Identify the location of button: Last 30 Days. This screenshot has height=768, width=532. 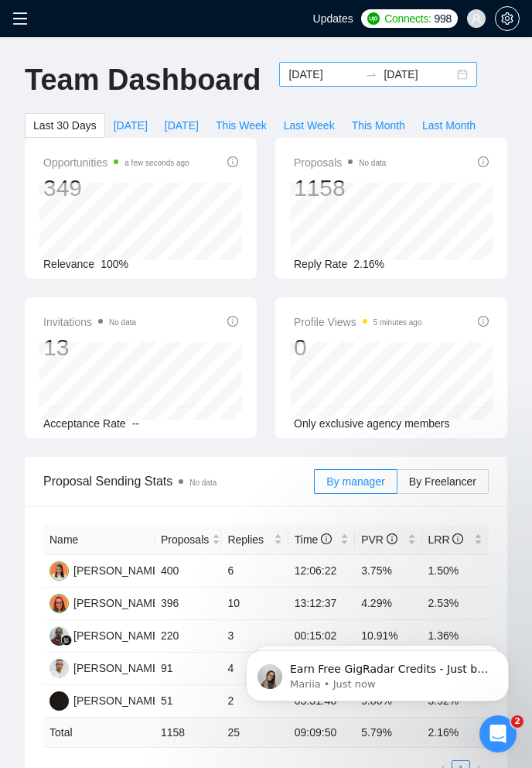
(65, 125).